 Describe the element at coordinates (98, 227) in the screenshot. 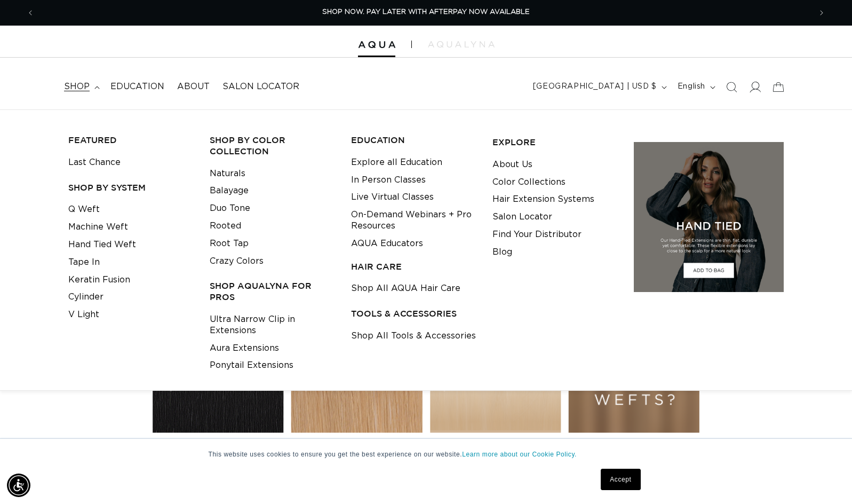

I see `a: Machine Weft` at that location.